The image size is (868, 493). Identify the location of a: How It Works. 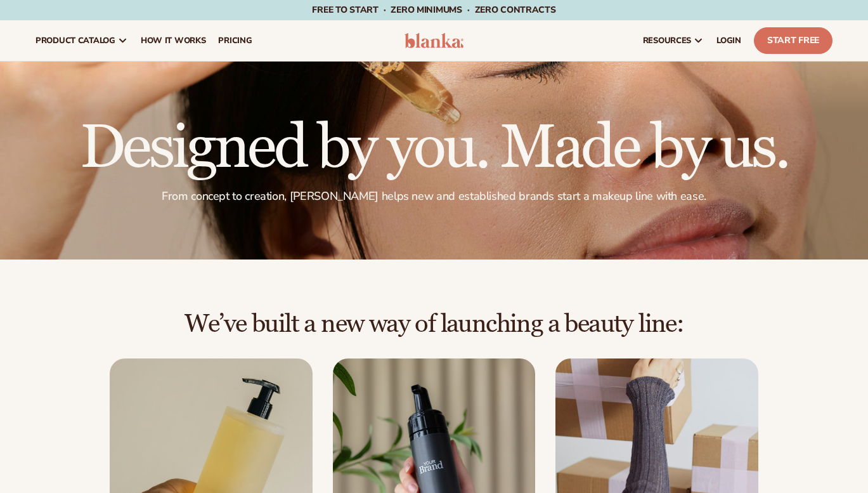
(173, 41).